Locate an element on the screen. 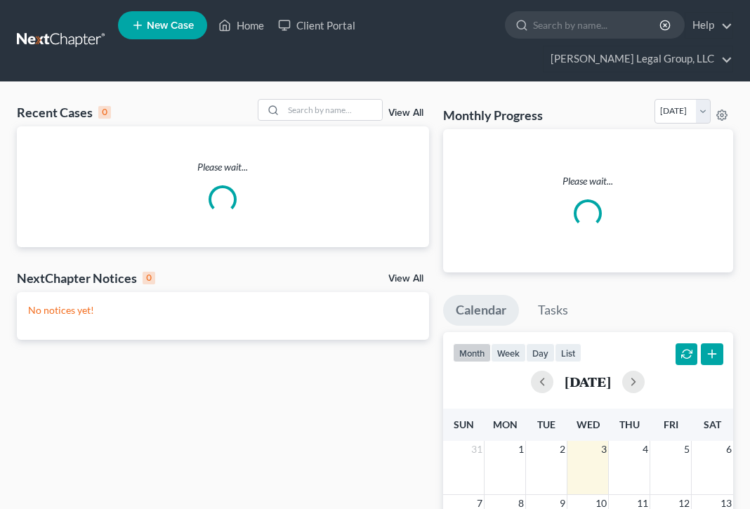 The height and width of the screenshot is (509, 750). a: Client Portal is located at coordinates (317, 25).